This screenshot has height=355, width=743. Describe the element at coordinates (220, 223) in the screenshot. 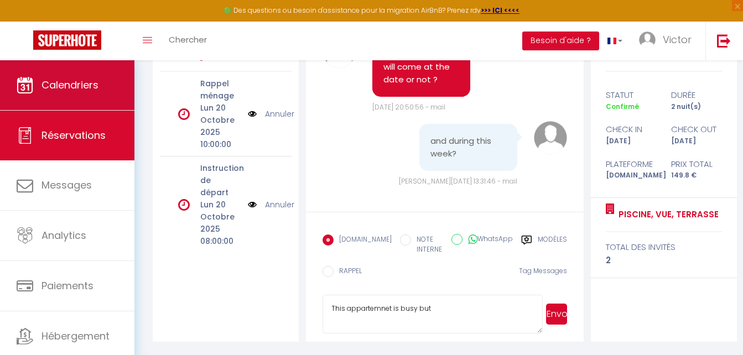

I see `p: Lun 20 Octobre 2025 08:00:00` at that location.